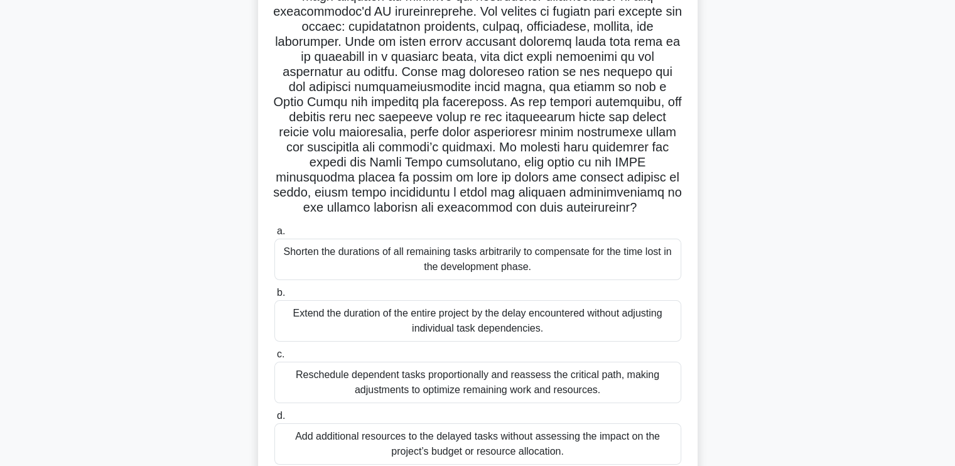 Image resolution: width=955 pixels, height=466 pixels. Describe the element at coordinates (281, 292) in the screenshot. I see `span: b.` at that location.